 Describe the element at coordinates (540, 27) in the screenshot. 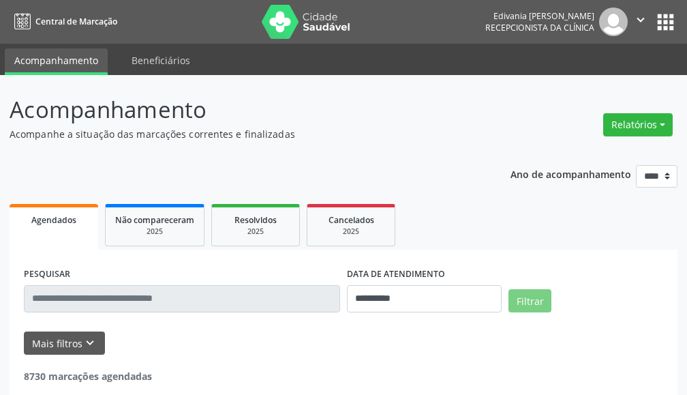

I see `span: Recepcionista da clínica` at that location.